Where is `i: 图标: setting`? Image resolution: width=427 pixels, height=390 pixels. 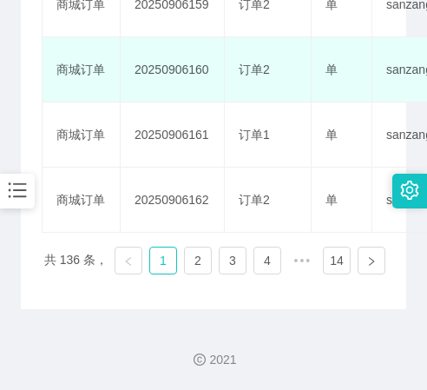
i: 图标: setting is located at coordinates (410, 190).